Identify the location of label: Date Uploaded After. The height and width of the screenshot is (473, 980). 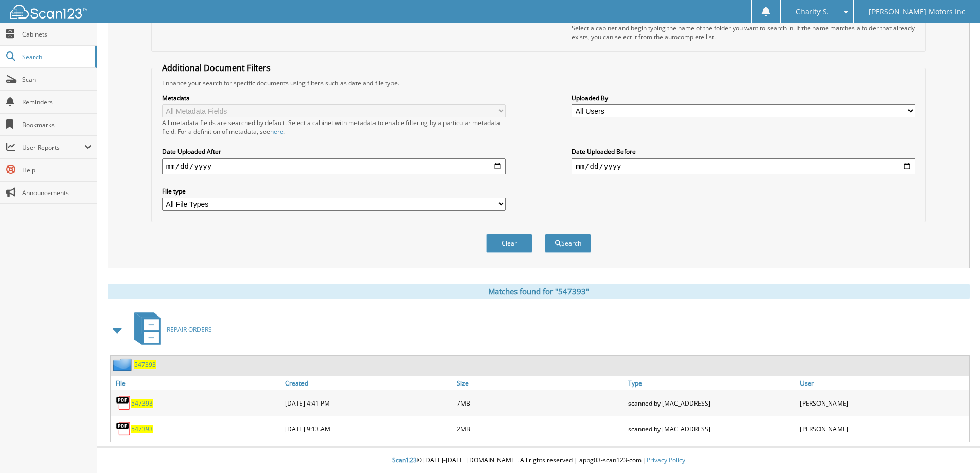
(334, 151).